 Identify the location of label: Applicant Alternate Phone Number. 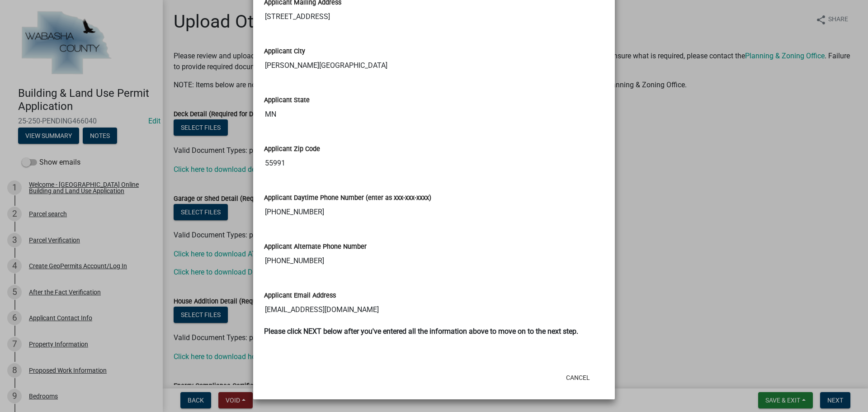
(315, 247).